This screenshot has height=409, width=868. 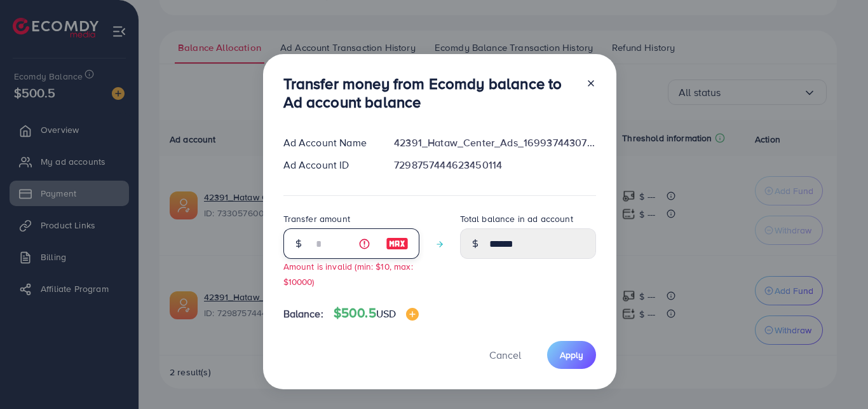 I want to click on h3: Transfer money from Ecomdy balance to Ad account balance, so click(x=429, y=93).